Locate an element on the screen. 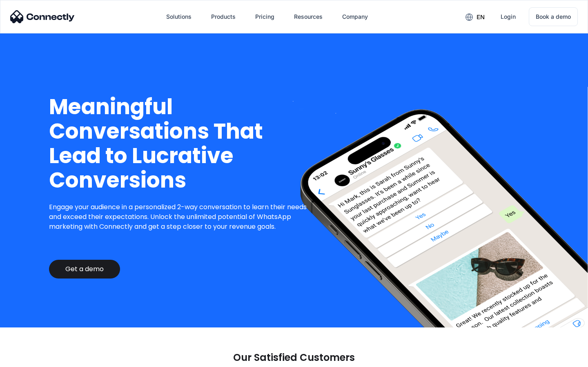 The height and width of the screenshot is (367, 588). div: Pricing is located at coordinates (264, 17).